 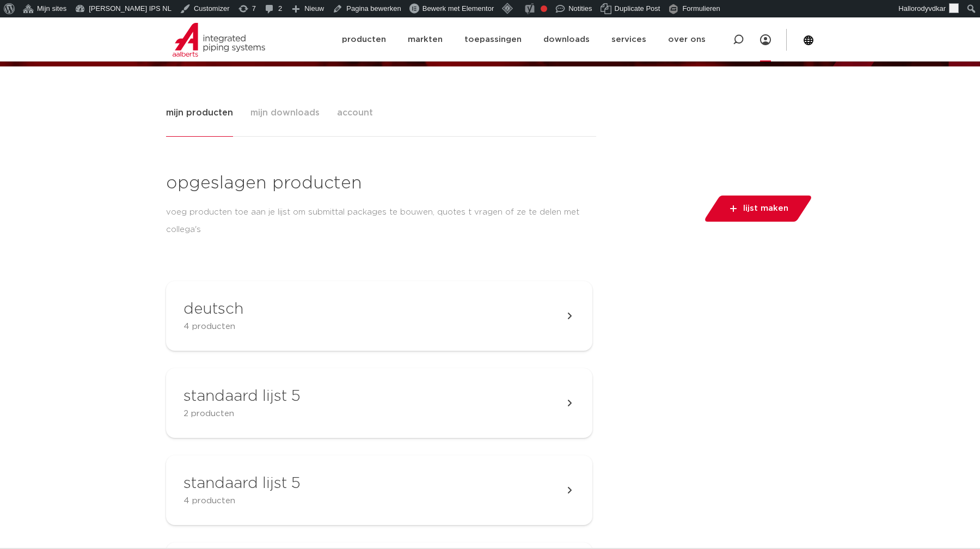 I want to click on div: Focus keyphrase niet ingevuld, so click(x=544, y=9).